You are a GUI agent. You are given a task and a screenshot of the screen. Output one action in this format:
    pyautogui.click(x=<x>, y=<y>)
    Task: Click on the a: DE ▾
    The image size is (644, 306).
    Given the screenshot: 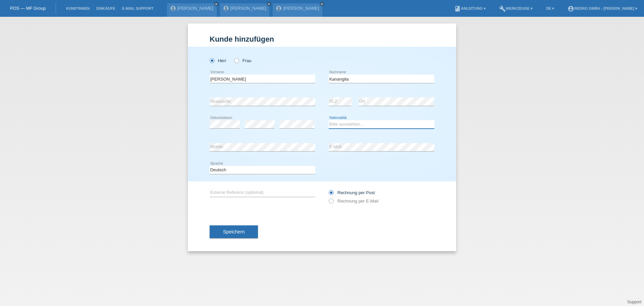 What is the action you would take?
    pyautogui.click(x=550, y=9)
    